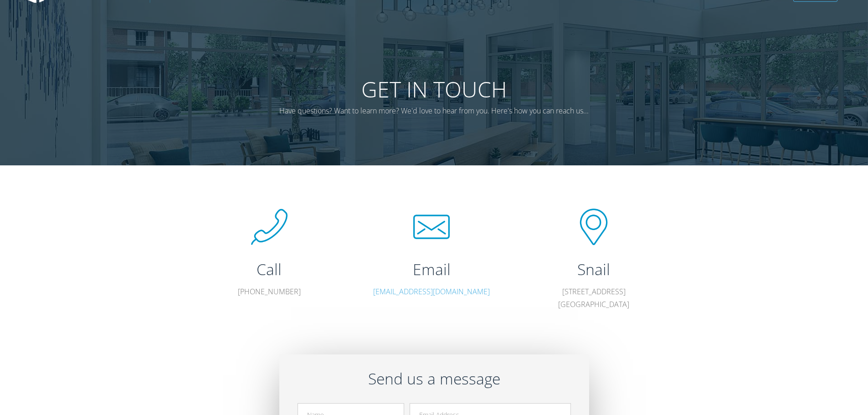 This screenshot has width=868, height=415. Describe the element at coordinates (434, 111) in the screenshot. I see `p: Have questions? Want to learn more? We'd love to hear from you. Here's how you can reach us...` at that location.